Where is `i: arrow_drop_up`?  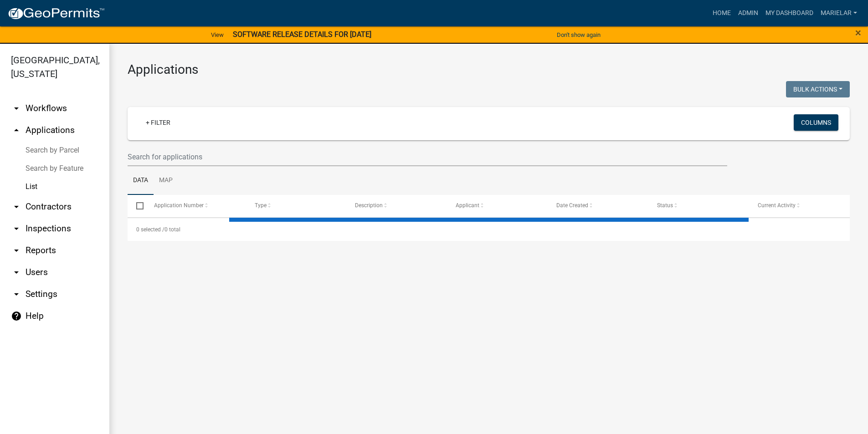
i: arrow_drop_up is located at coordinates (17, 130).